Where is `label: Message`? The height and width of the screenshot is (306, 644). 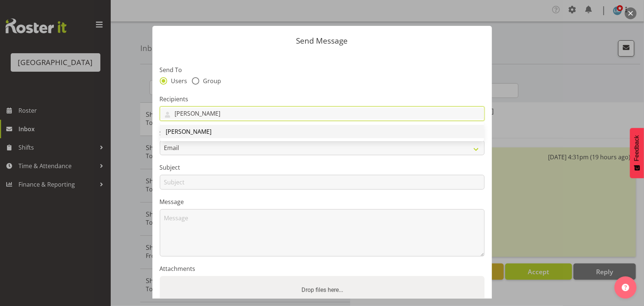 label: Message is located at coordinates (322, 202).